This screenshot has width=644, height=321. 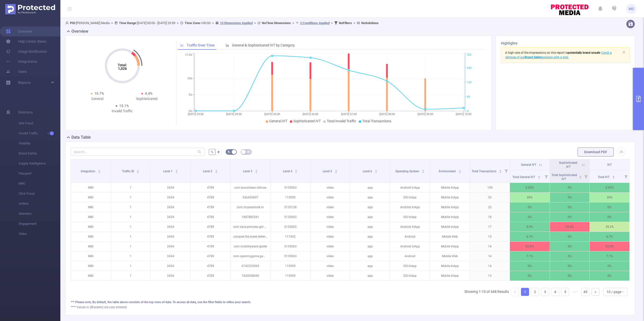 I want to click on span: 4.4%, so click(x=149, y=94).